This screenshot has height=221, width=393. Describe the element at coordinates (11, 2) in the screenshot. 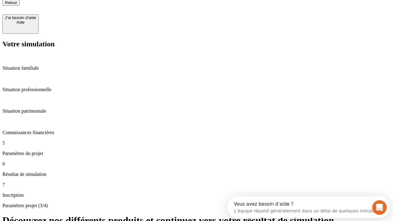

I see `span: Retour` at that location.